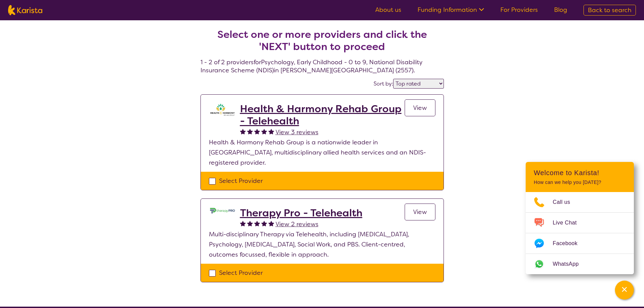 The height and width of the screenshot is (308, 644). I want to click on h4: 1 - 2 of 2 providers for Psychology , Early Childhood - 0 to 9 , National Disability Insurance Sc..., so click(322, 43).